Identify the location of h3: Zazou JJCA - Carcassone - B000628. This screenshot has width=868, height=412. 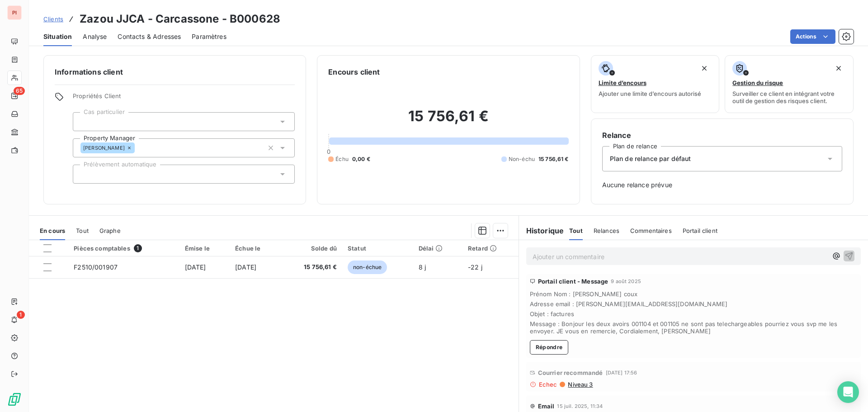
(180, 19).